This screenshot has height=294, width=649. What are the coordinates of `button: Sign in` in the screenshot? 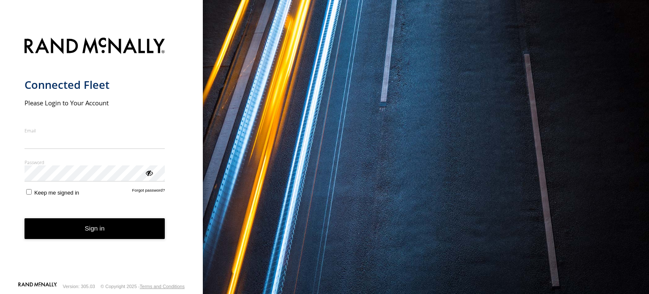 It's located at (95, 228).